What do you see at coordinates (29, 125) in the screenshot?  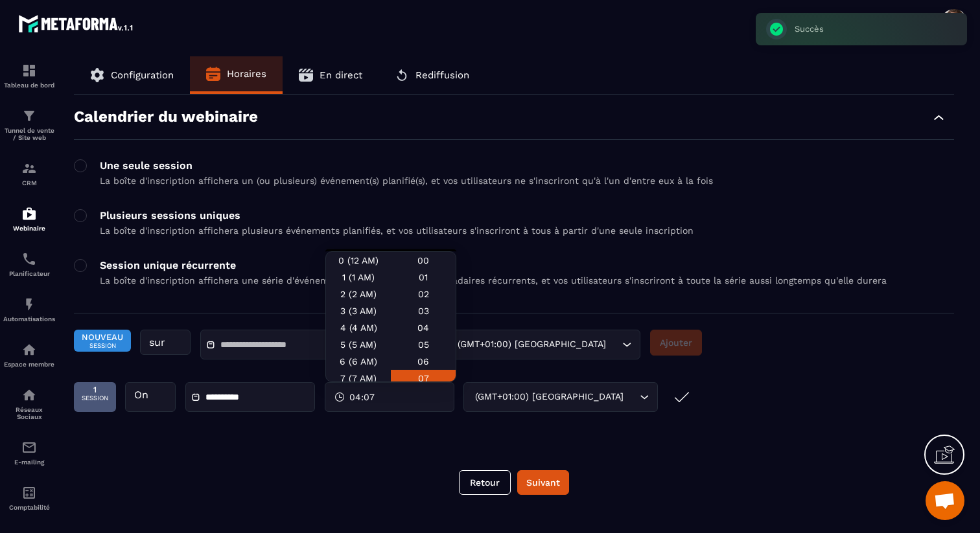 I see `a: formationformationTunnel de vente / Site web` at bounding box center [29, 125].